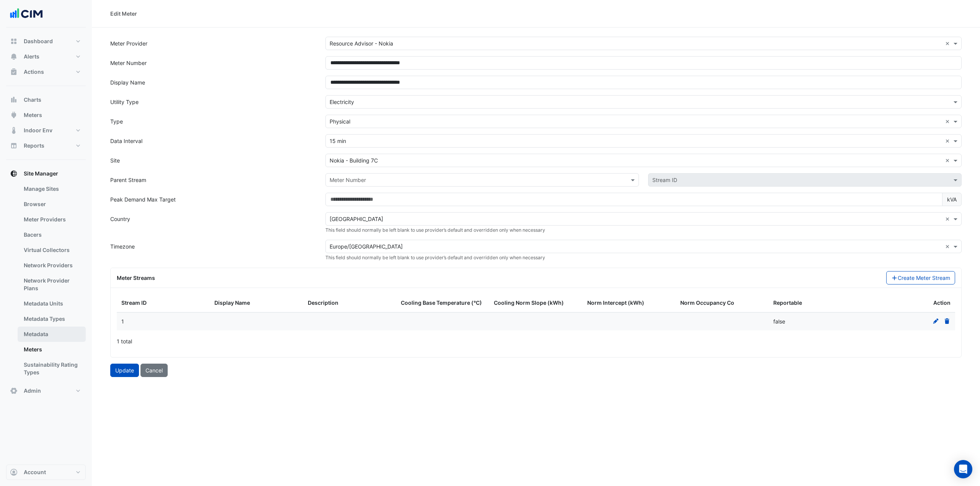 The width and height of the screenshot is (980, 486). I want to click on button: Account, so click(46, 472).